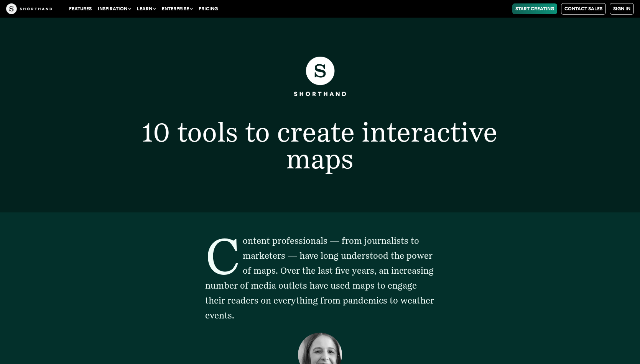 The height and width of the screenshot is (364, 640). What do you see at coordinates (320, 278) in the screenshot?
I see `span: Content professionals — from journalists to marketers — have long understood the power of maps. O...` at bounding box center [320, 278].